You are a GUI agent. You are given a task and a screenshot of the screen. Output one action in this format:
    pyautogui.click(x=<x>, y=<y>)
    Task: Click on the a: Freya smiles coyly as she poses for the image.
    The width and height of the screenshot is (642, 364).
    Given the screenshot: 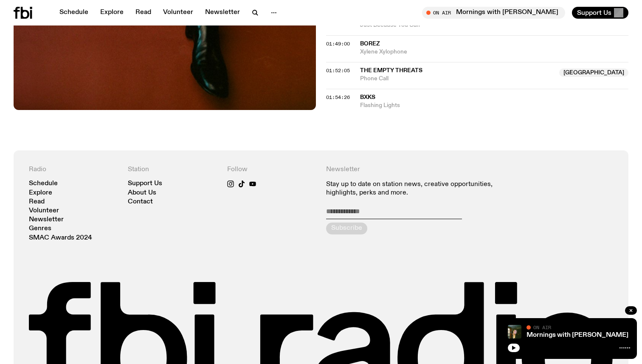 What is the action you would take?
    pyautogui.click(x=515, y=332)
    